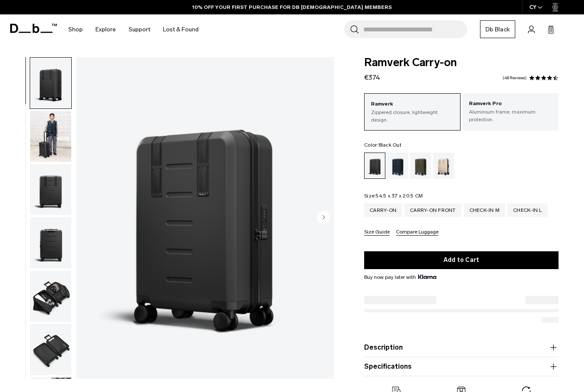 Image resolution: width=584 pixels, height=392 pixels. Describe the element at coordinates (514, 78) in the screenshot. I see `a: 48 reviews` at that location.